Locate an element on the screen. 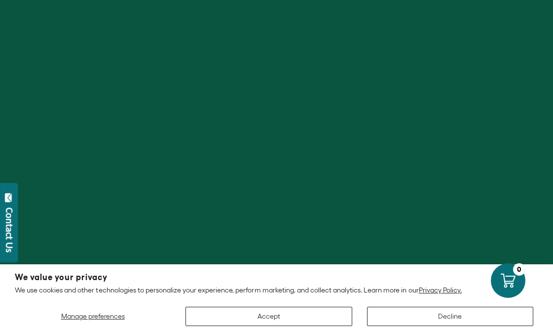  h2: We value your privacy is located at coordinates (276, 277).